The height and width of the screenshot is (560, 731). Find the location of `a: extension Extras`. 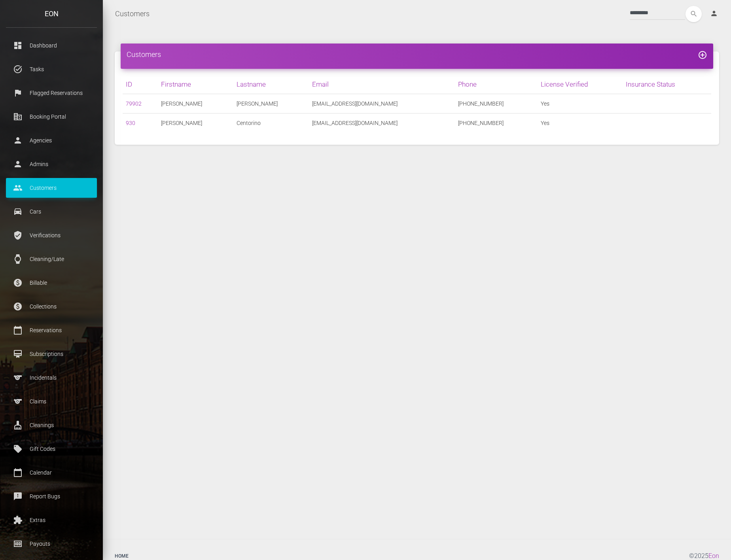

a: extension Extras is located at coordinates (51, 520).